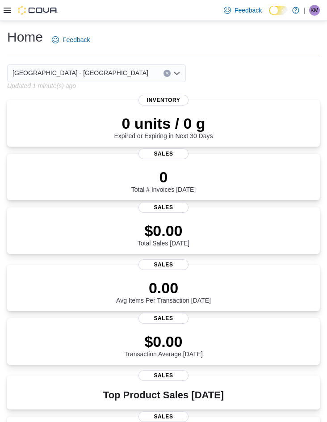 The image size is (327, 422). Describe the element at coordinates (315, 10) in the screenshot. I see `span: KM` at that location.